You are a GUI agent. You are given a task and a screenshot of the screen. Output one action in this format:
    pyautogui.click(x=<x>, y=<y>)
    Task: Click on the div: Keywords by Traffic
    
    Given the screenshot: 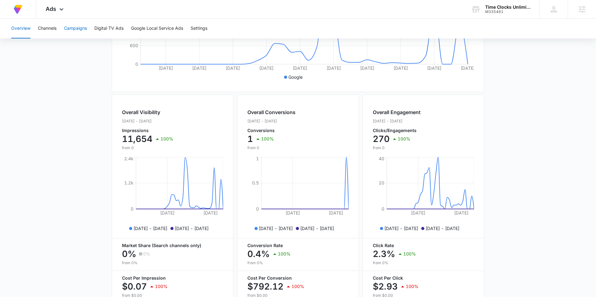 What is the action you would take?
    pyautogui.click(x=87, y=38)
    